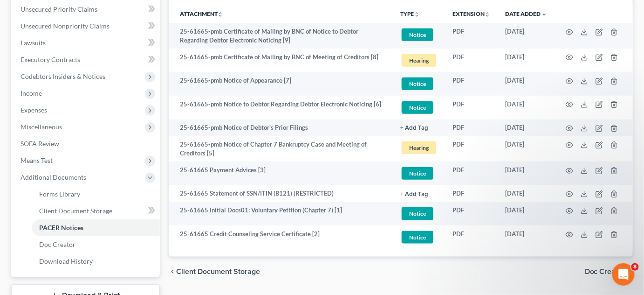 The image size is (644, 295). I want to click on a: Date Added expand_more, so click(526, 14).